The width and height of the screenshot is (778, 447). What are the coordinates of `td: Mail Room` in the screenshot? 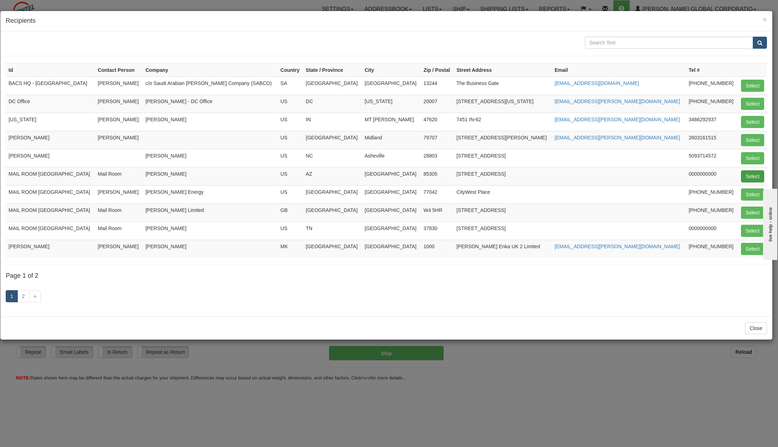 It's located at (119, 231).